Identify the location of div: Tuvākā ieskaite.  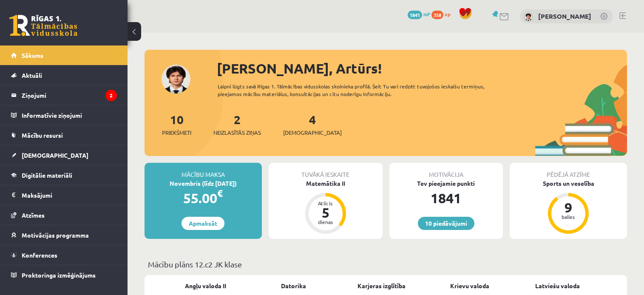
(326, 171).